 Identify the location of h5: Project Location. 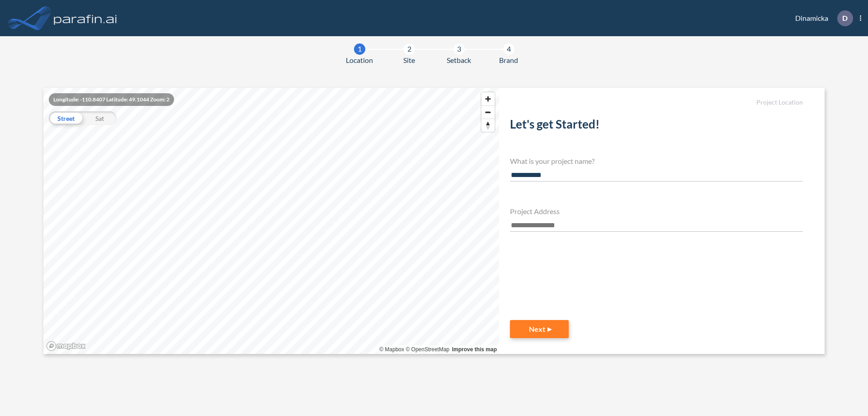
(657, 102).